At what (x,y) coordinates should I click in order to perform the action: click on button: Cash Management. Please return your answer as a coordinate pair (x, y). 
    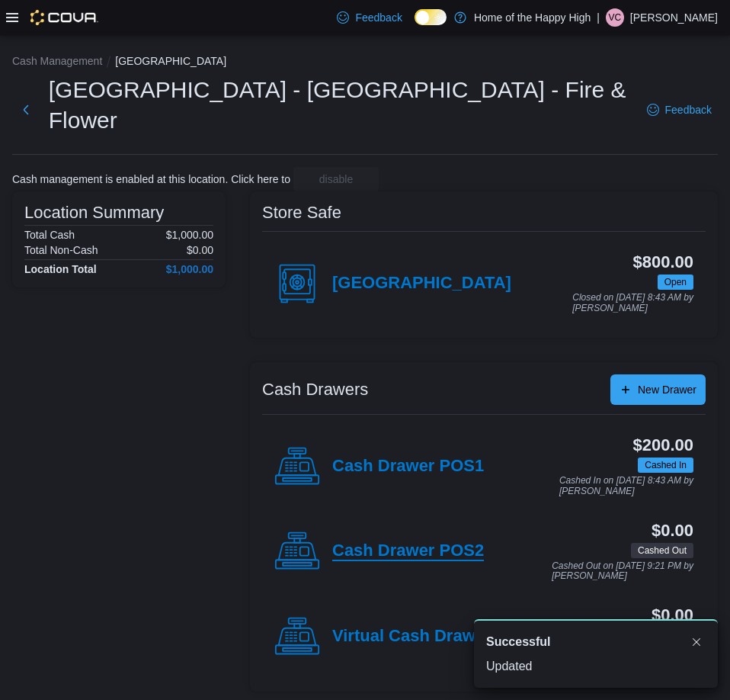
    Looking at the image, I should click on (57, 61).